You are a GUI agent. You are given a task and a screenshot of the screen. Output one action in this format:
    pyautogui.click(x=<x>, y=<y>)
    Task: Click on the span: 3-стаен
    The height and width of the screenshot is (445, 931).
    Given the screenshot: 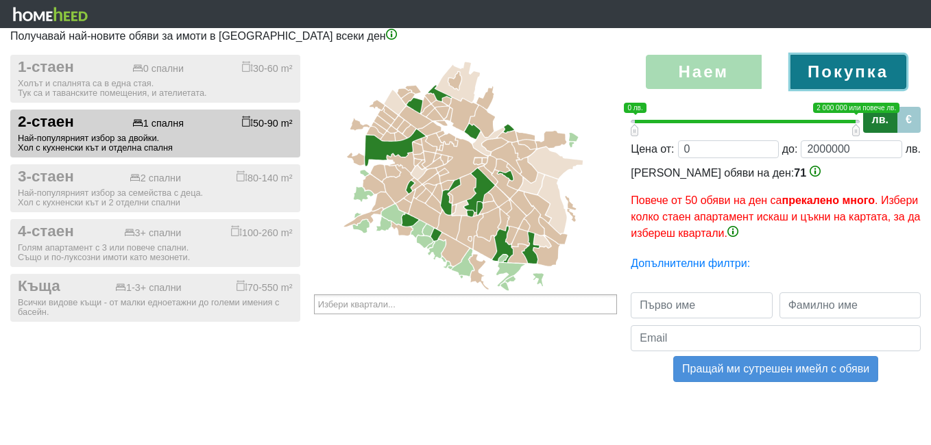 What is the action you would take?
    pyautogui.click(x=46, y=177)
    